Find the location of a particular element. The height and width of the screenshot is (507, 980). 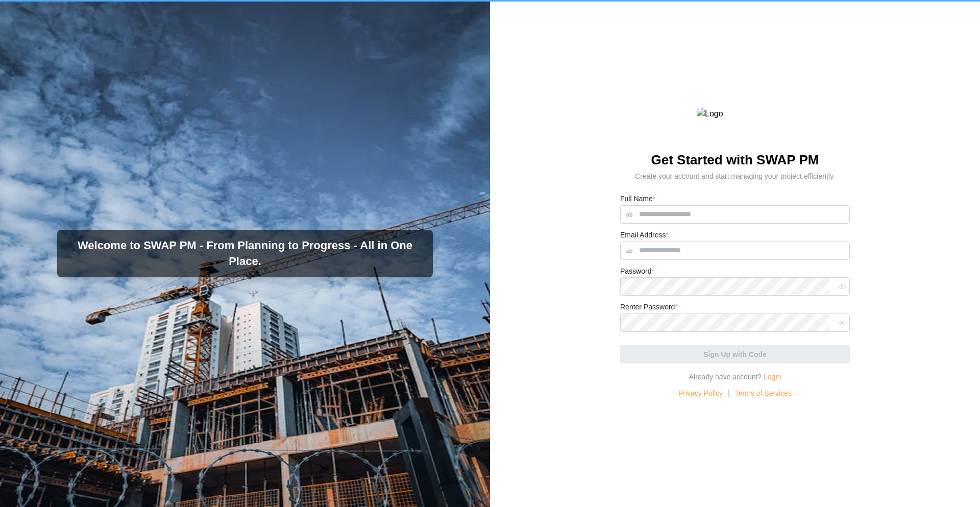

label: Password is located at coordinates (637, 272).